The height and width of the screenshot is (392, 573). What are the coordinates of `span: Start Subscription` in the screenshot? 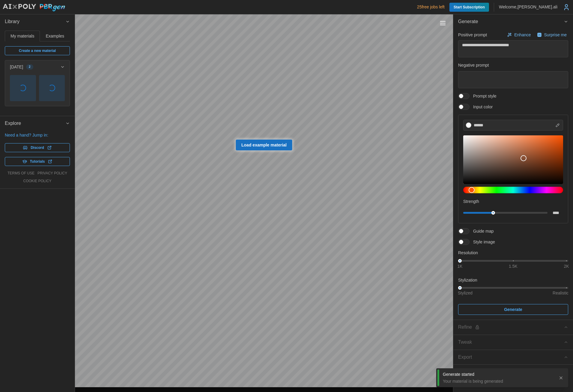 It's located at (469, 7).